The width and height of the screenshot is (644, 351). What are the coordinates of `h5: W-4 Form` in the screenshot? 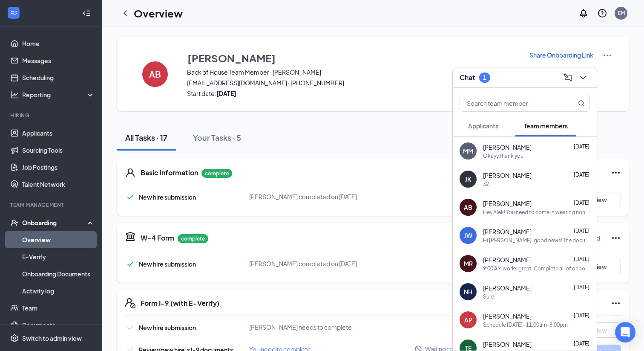 It's located at (157, 238).